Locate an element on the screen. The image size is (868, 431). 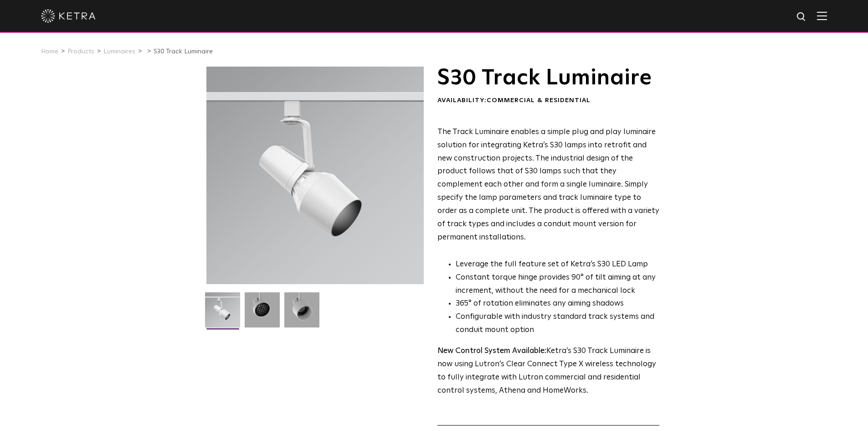
img: ketra-logo-2019-white is located at coordinates (69, 16).